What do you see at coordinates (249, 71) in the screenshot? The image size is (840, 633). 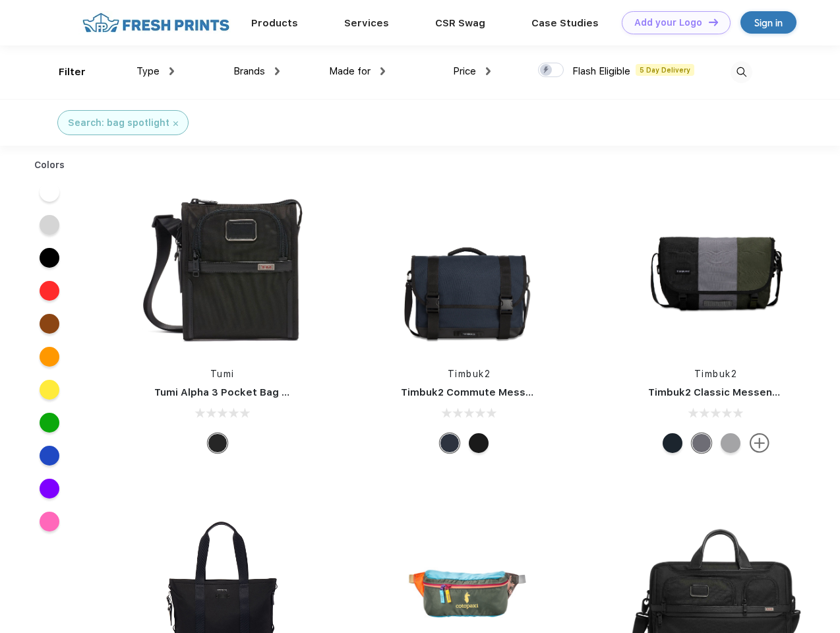 I see `span: Brands` at bounding box center [249, 71].